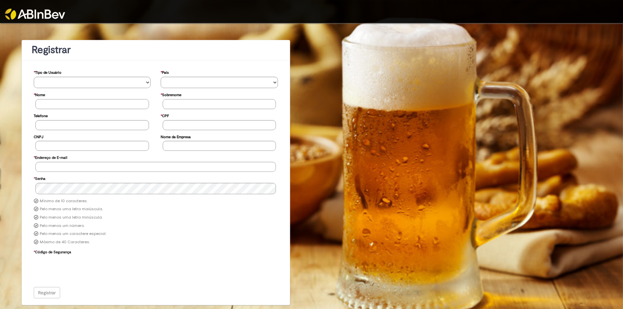 This screenshot has width=623, height=309. I want to click on label: Sobrenome, so click(171, 94).